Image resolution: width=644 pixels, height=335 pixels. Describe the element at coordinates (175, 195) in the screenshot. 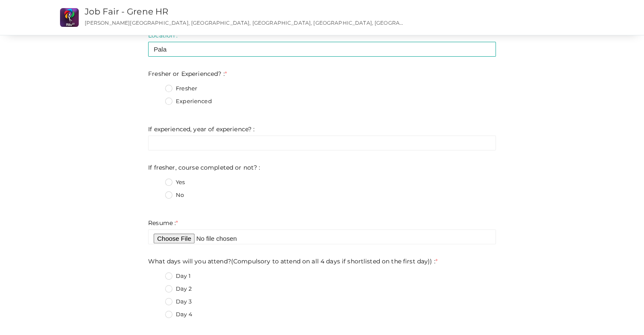

I see `label: No` at that location.